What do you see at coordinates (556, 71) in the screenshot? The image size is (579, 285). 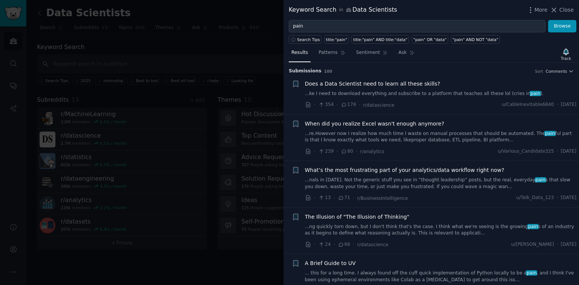 I see `span: Comments` at bounding box center [556, 71].